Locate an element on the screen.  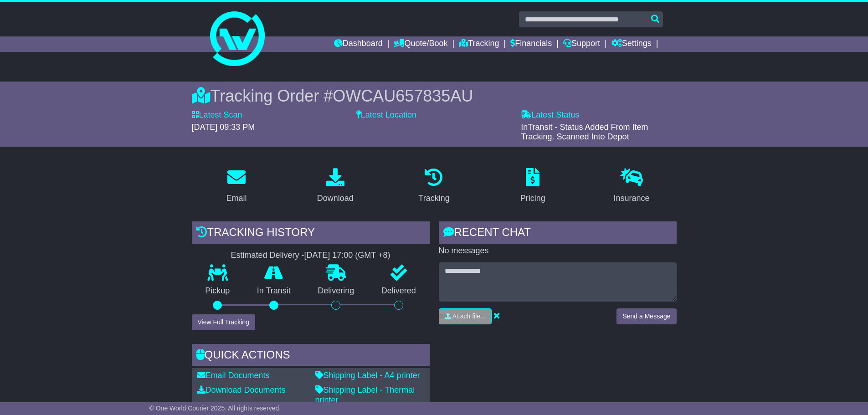
div: Download is located at coordinates (336, 198).